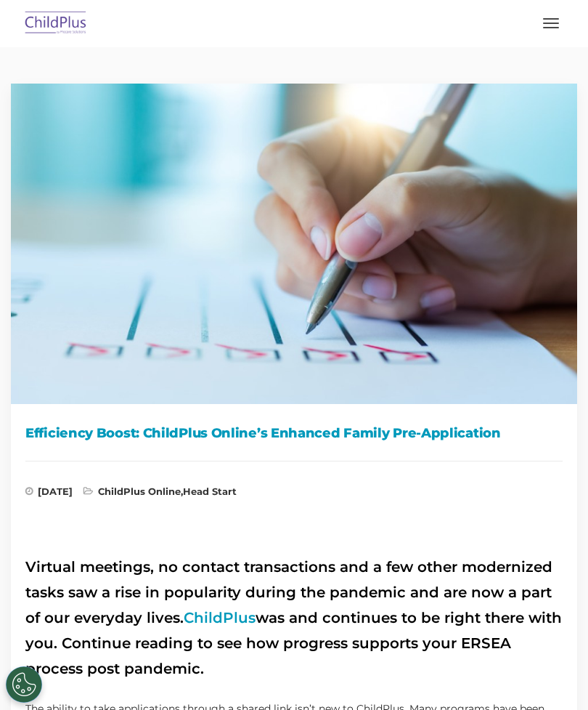  I want to click on img: ChildPlus by Procare Solutions, so click(56, 24).